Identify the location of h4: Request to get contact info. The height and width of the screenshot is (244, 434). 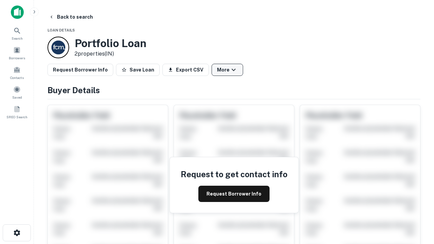
(234, 174).